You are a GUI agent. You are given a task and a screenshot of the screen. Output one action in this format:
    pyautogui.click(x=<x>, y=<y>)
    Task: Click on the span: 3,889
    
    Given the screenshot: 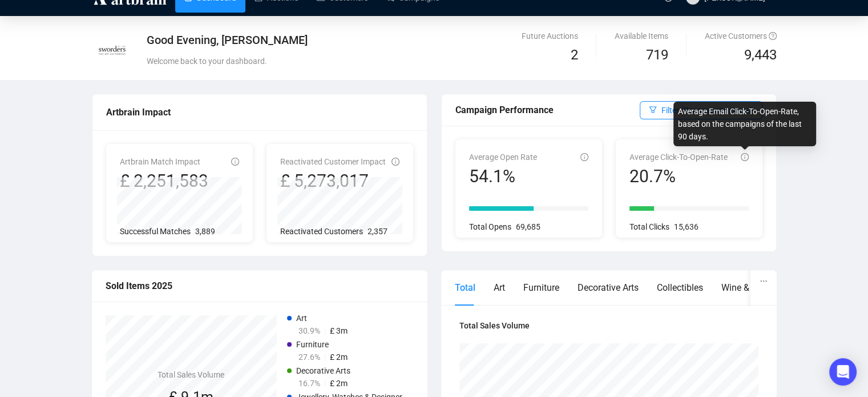 What is the action you would take?
    pyautogui.click(x=205, y=231)
    